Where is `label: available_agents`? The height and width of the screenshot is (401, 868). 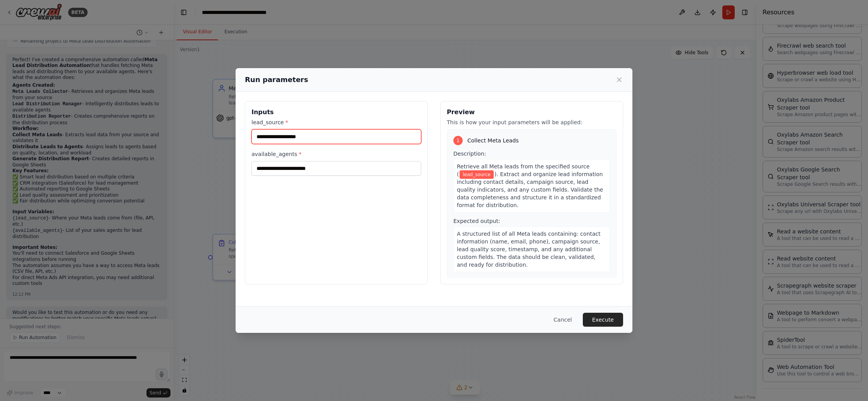
label: available_agents is located at coordinates (336, 154).